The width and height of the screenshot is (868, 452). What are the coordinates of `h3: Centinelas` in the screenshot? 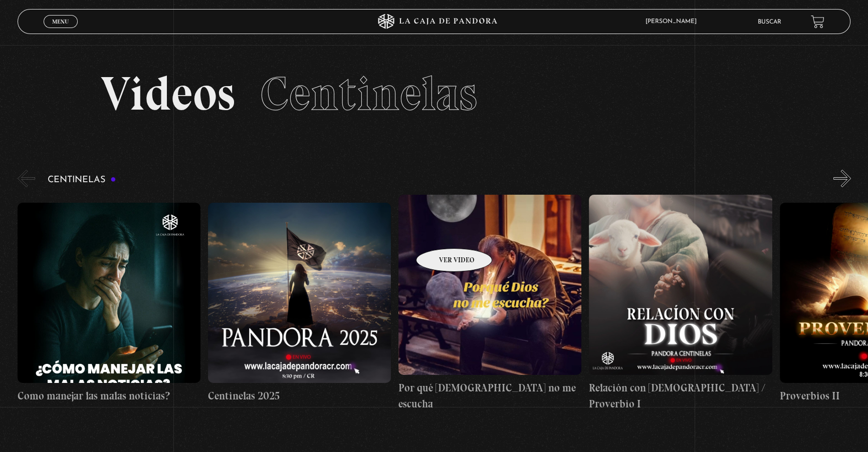 It's located at (82, 179).